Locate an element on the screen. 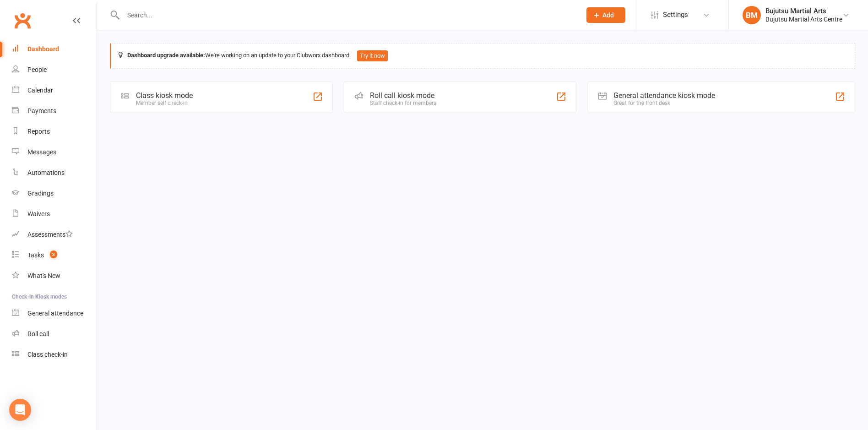 This screenshot has height=430, width=868. span: Add is located at coordinates (608, 15).